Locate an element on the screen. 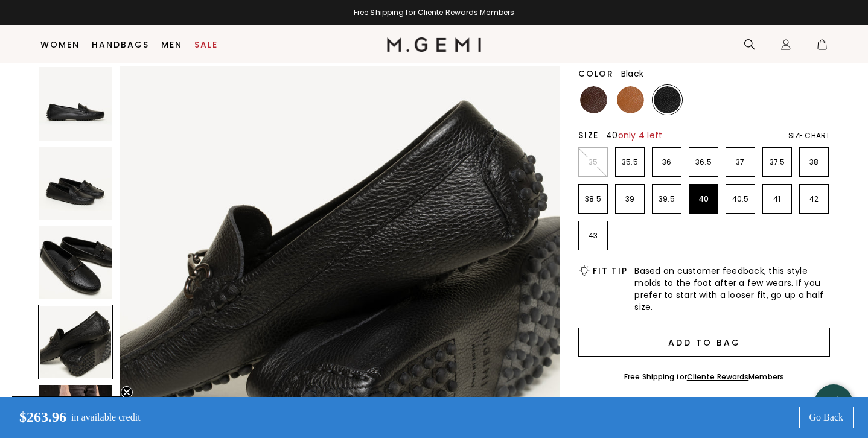  p: $263.96 is located at coordinates (38, 418).